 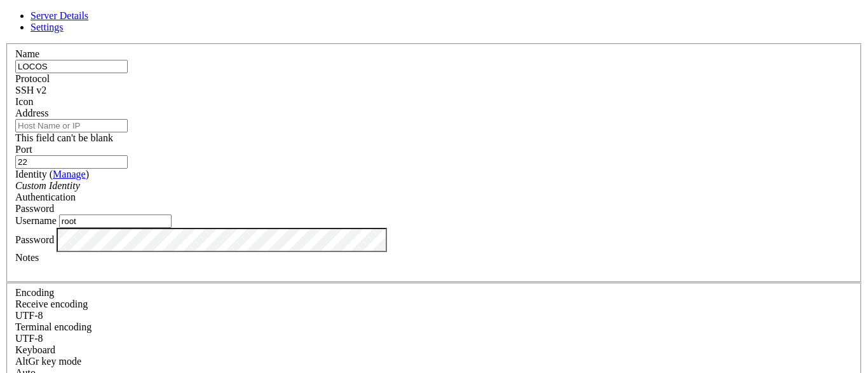 I want to click on input: Port Number, so click(x=72, y=162).